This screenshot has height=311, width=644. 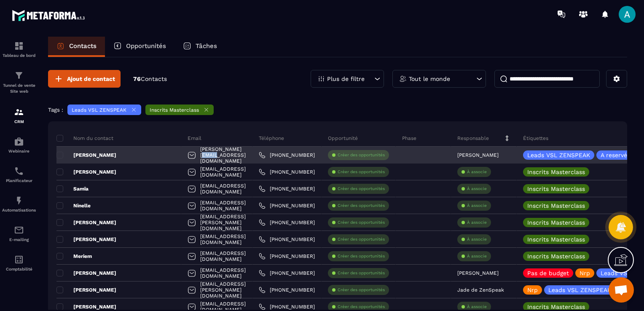 What do you see at coordinates (85, 138) in the screenshot?
I see `p: Nom du contact` at bounding box center [85, 138].